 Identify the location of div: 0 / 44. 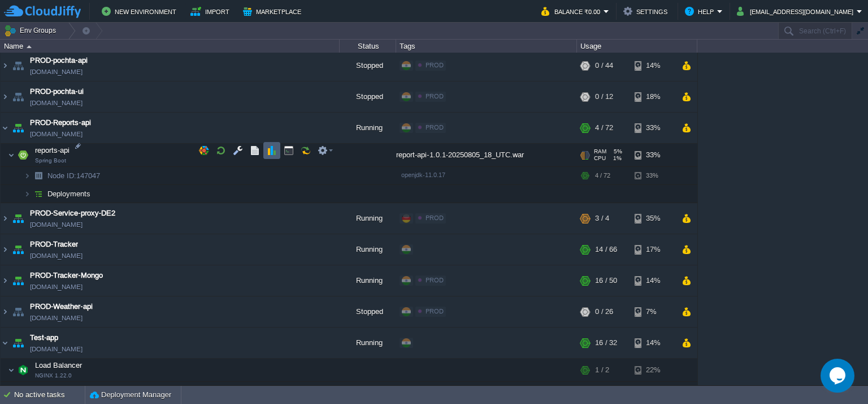
(604, 67).